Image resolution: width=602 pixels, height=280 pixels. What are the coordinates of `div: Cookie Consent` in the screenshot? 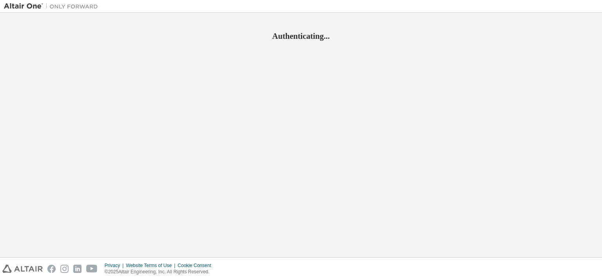 It's located at (196, 265).